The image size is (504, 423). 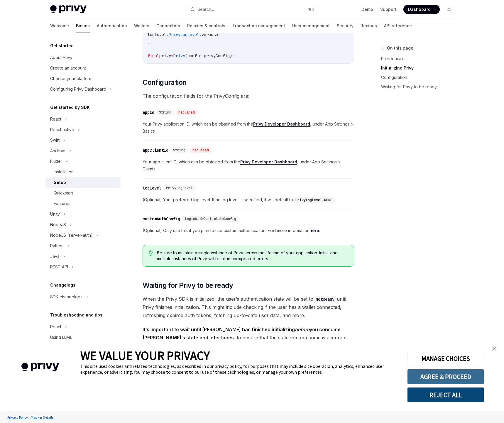 I want to click on span: logLevel, so click(x=157, y=34).